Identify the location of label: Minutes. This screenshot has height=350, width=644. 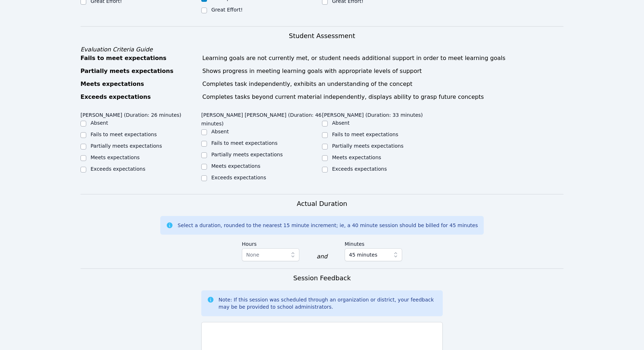
(373, 243).